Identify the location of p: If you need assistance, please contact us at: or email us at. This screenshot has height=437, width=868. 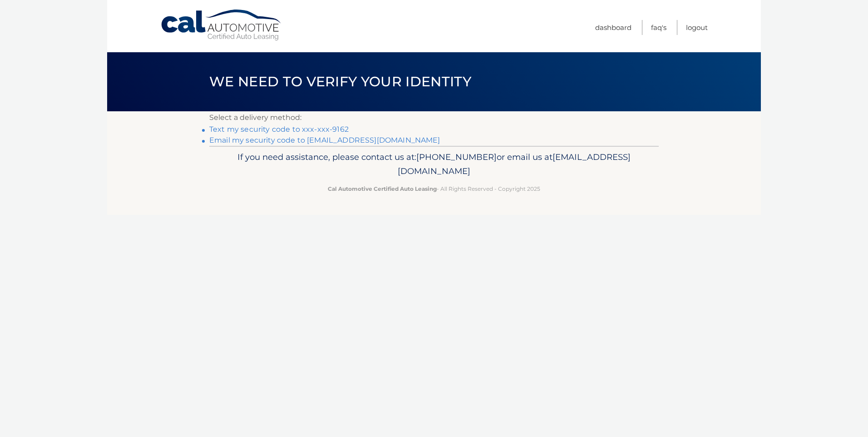
(434, 164).